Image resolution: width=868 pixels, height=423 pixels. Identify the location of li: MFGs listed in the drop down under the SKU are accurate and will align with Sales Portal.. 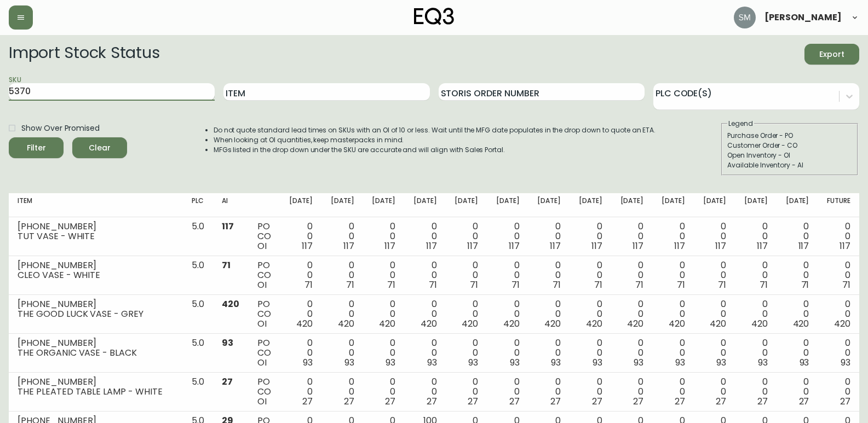
(435, 150).